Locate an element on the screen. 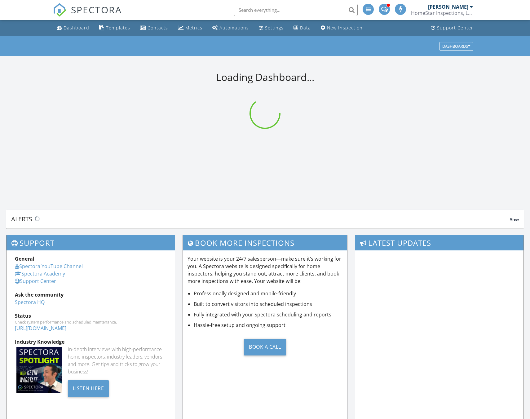 This screenshot has height=419, width=530. a: Book a Call is located at coordinates (265, 347).